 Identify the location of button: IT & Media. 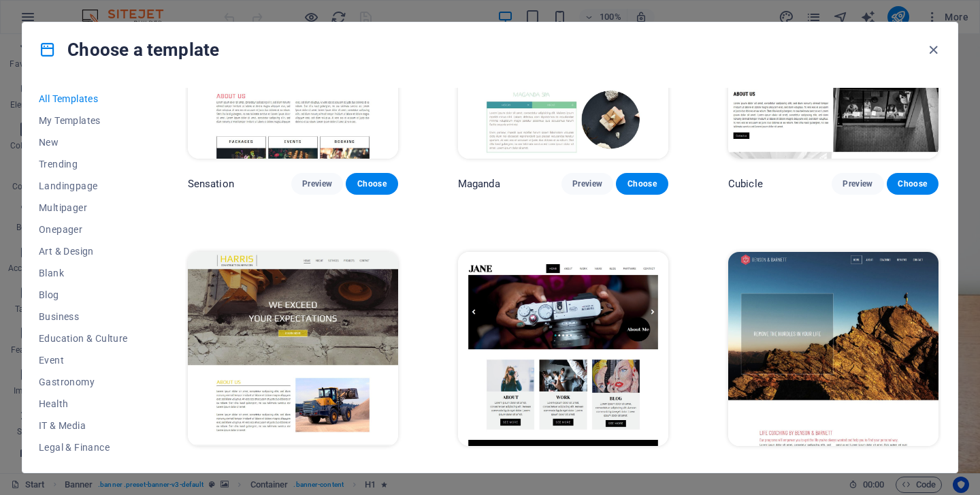
(83, 425).